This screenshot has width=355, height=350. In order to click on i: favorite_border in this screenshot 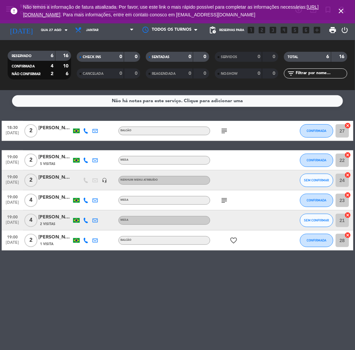, I will do `click(234, 241)`.